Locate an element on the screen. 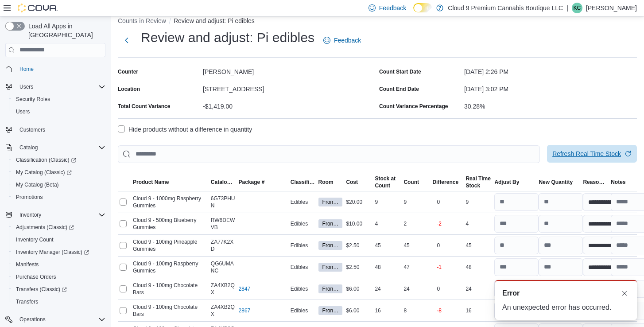 The width and height of the screenshot is (644, 327). span: Count is located at coordinates (411, 182).